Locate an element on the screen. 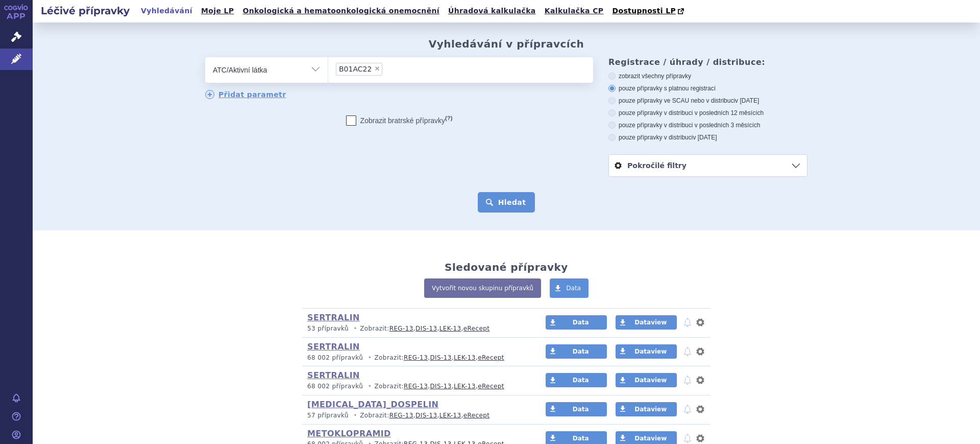  a: Úhradová kalkulačka is located at coordinates (492, 11).